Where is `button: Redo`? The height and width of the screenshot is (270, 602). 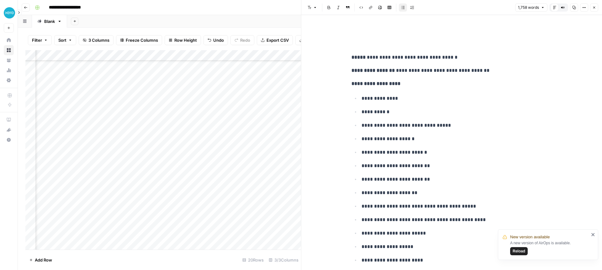 button: Redo is located at coordinates (242, 40).